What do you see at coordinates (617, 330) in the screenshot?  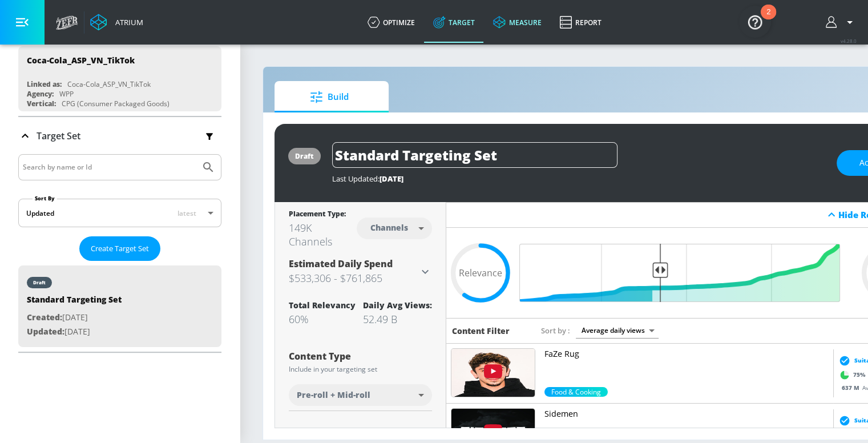 I see `div: Average daily views` at bounding box center [617, 330].